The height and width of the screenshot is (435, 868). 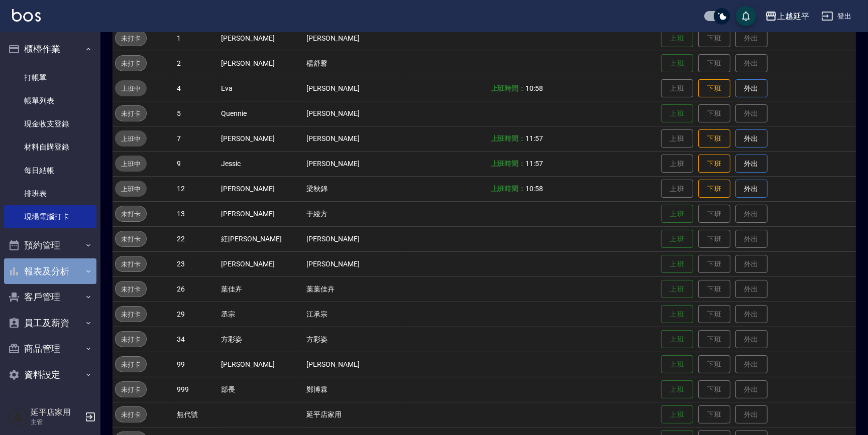 What do you see at coordinates (261, 113) in the screenshot?
I see `td: Quennie` at bounding box center [261, 113].